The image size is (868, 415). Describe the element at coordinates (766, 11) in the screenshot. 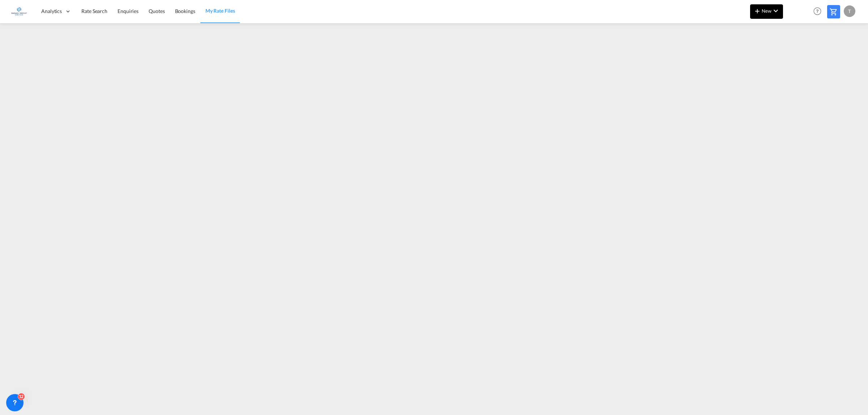

I see `span: New` at that location.